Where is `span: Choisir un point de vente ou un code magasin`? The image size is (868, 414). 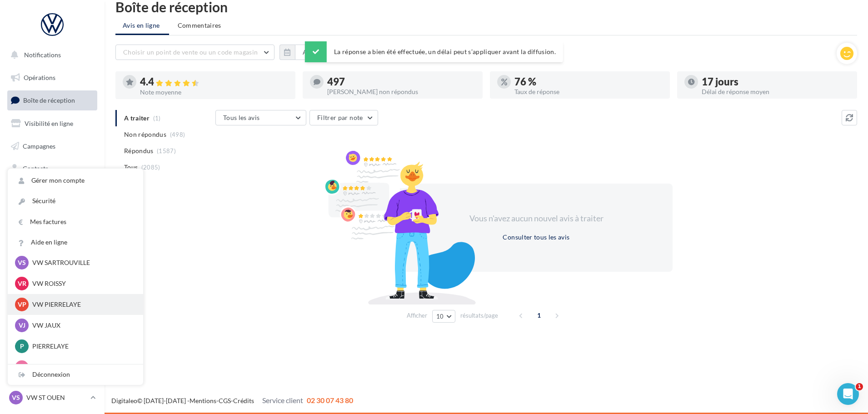
span: Choisir un point de vente ou un code magasin is located at coordinates (190, 52).